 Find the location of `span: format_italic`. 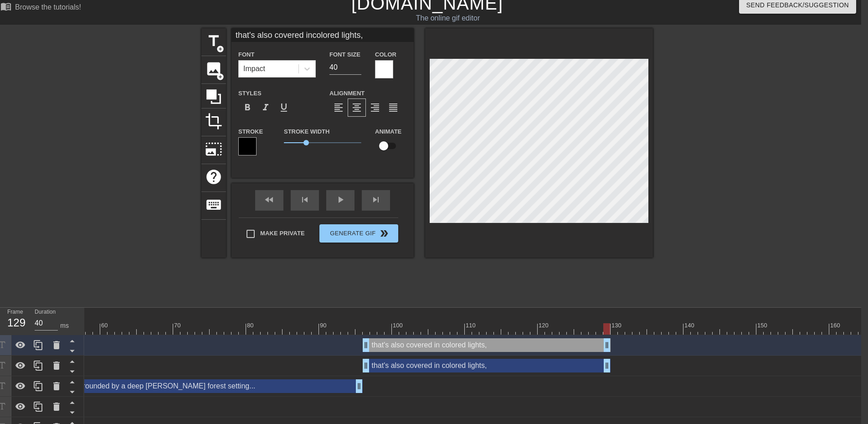

span: format_italic is located at coordinates (265, 108).